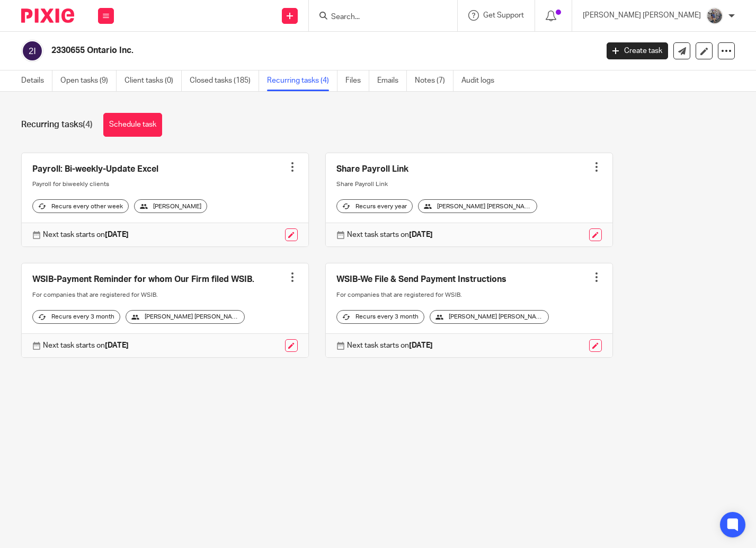 Image resolution: width=756 pixels, height=548 pixels. What do you see at coordinates (481, 80) in the screenshot?
I see `a: Audit logs` at bounding box center [481, 80].